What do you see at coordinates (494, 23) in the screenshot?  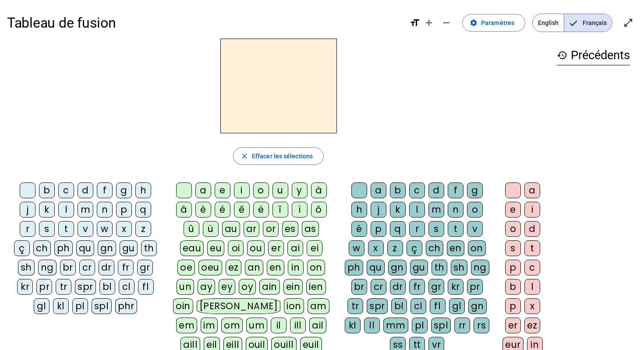 I see `button: Paramètres` at bounding box center [494, 23].